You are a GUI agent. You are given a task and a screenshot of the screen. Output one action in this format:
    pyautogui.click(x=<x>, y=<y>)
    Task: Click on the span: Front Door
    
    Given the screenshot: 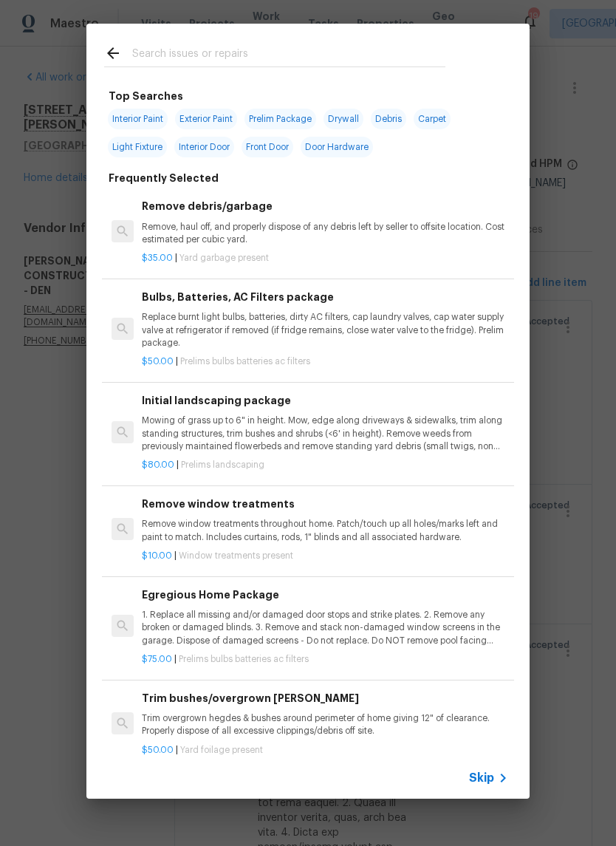 What is the action you would take?
    pyautogui.click(x=267, y=147)
    